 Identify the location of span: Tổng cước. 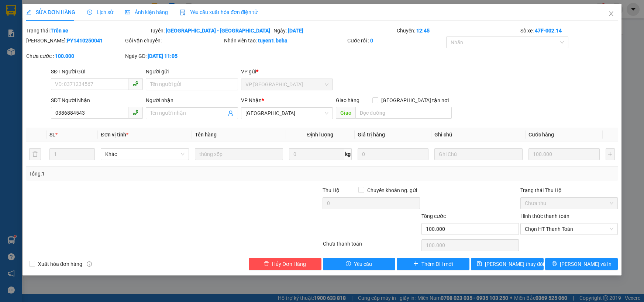
(434, 216).